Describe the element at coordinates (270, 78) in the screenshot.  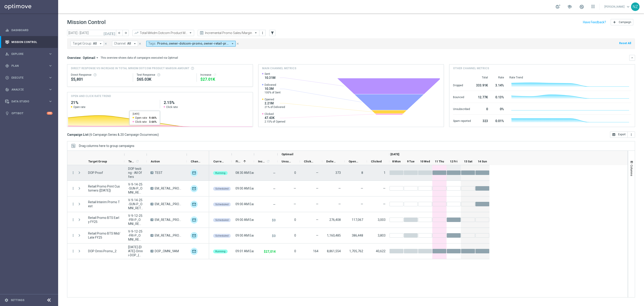
I see `span: 10.31M` at that location.